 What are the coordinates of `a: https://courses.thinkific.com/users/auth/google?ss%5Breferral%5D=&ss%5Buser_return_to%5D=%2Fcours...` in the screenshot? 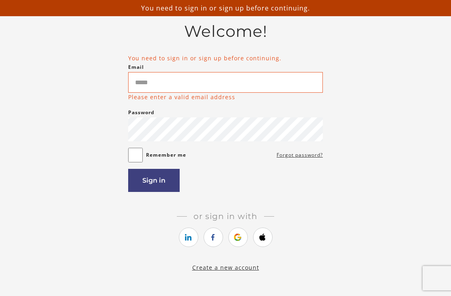 It's located at (238, 237).